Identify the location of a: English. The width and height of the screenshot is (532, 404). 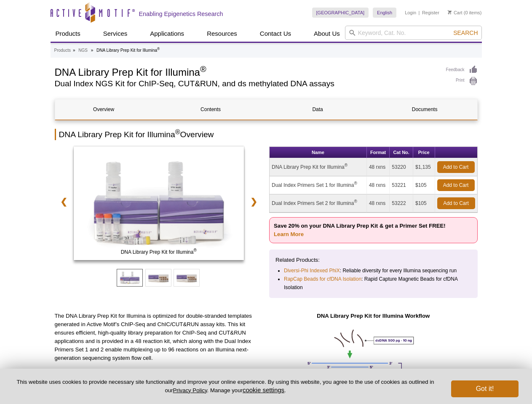
(384, 13).